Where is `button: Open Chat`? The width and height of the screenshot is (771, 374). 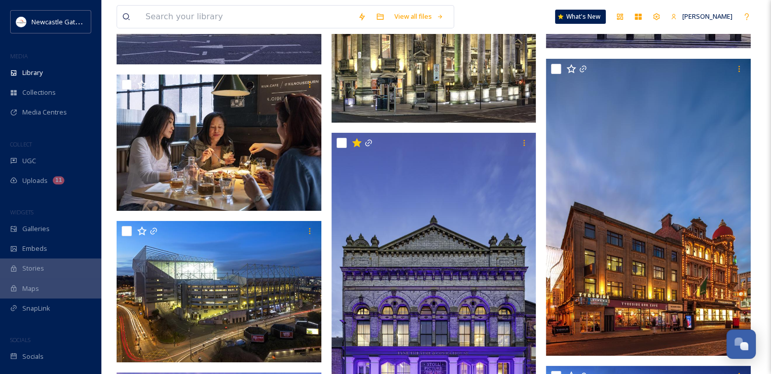
button: Open Chat is located at coordinates (741, 344).